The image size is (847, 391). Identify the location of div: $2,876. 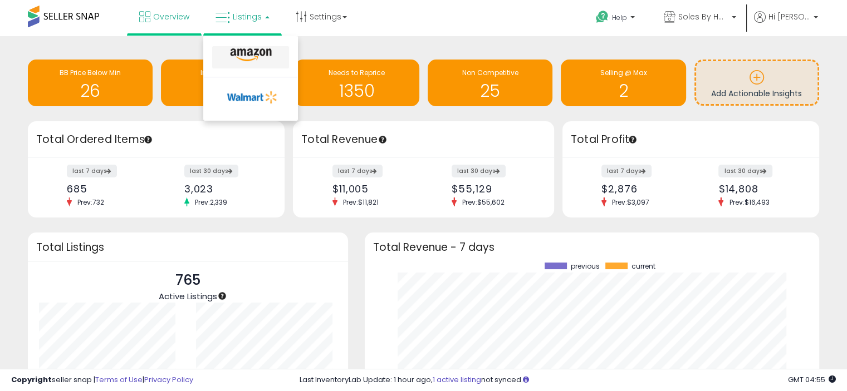
(641, 189).